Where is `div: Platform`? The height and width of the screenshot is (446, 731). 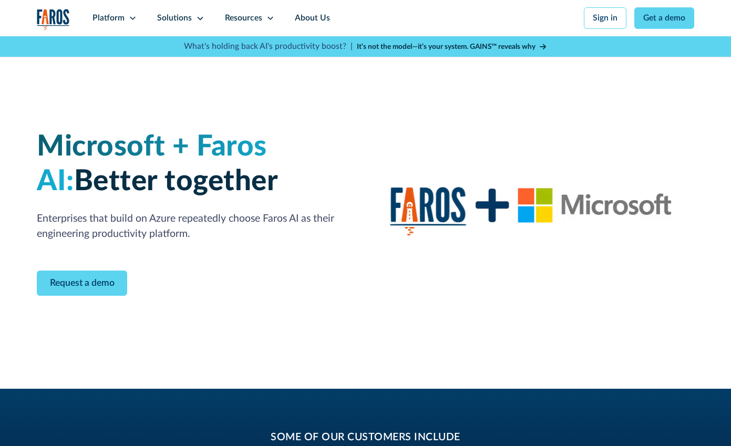 div: Platform is located at coordinates (108, 18).